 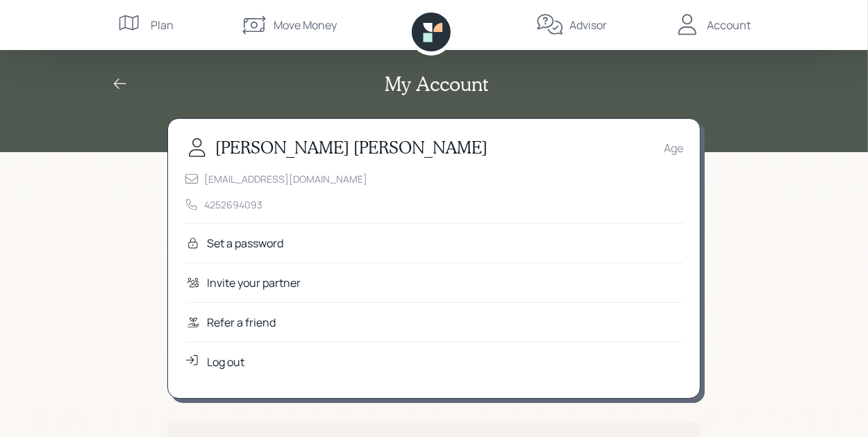 I want to click on div: Advisor, so click(x=588, y=25).